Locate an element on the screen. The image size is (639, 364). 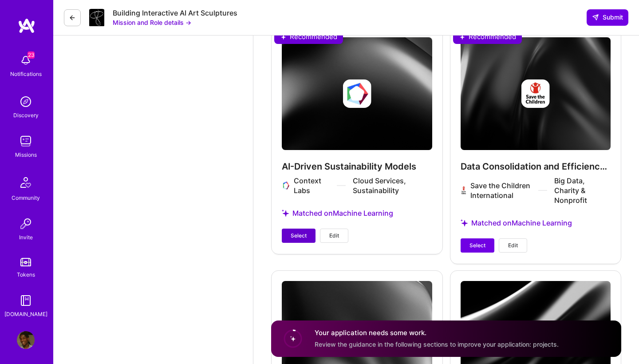
img: discovery is located at coordinates (26, 102).